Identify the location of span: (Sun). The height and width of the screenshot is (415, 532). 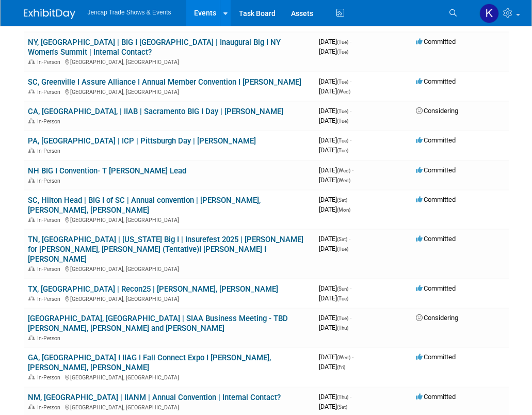
(342, 288).